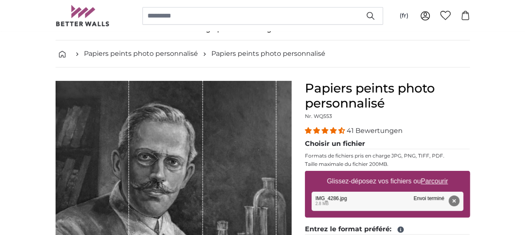 This screenshot has width=525, height=235. What do you see at coordinates (387, 182) in the screenshot?
I see `label: Glissez-déposez vos fichiers ou` at bounding box center [387, 182].